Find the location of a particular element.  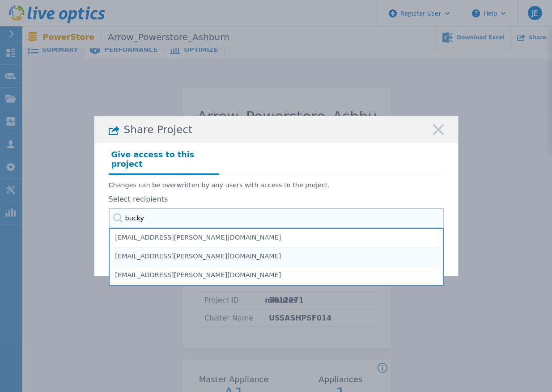

span: Share Project is located at coordinates (158, 130).